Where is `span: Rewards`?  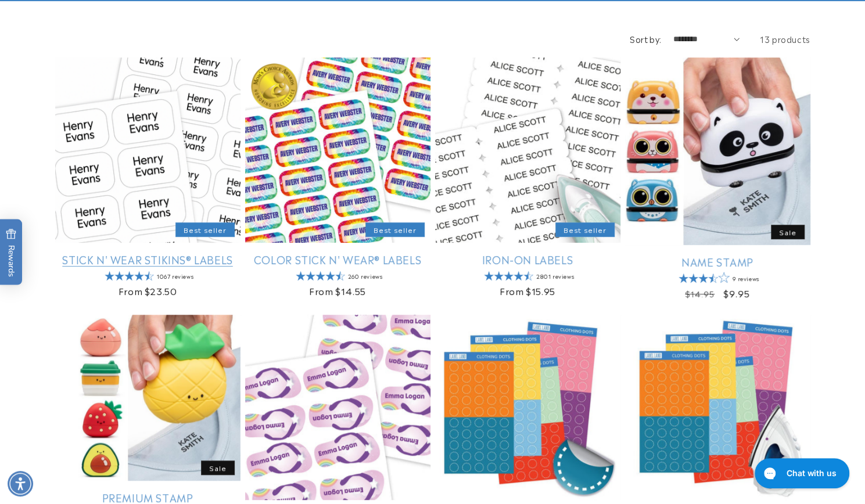 span: Rewards is located at coordinates (11, 252).